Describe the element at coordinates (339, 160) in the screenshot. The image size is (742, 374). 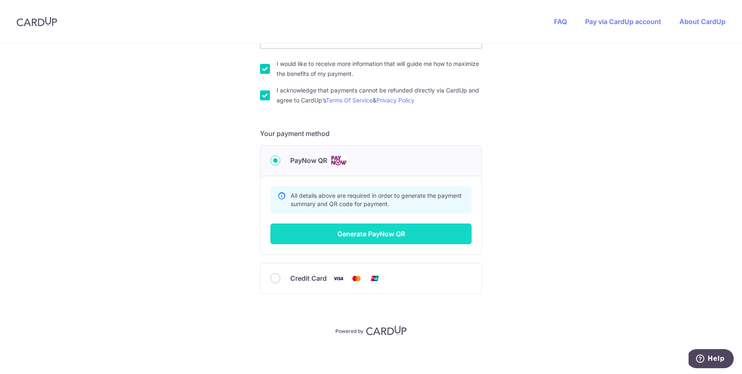
I see `img: Cards logo` at that location.